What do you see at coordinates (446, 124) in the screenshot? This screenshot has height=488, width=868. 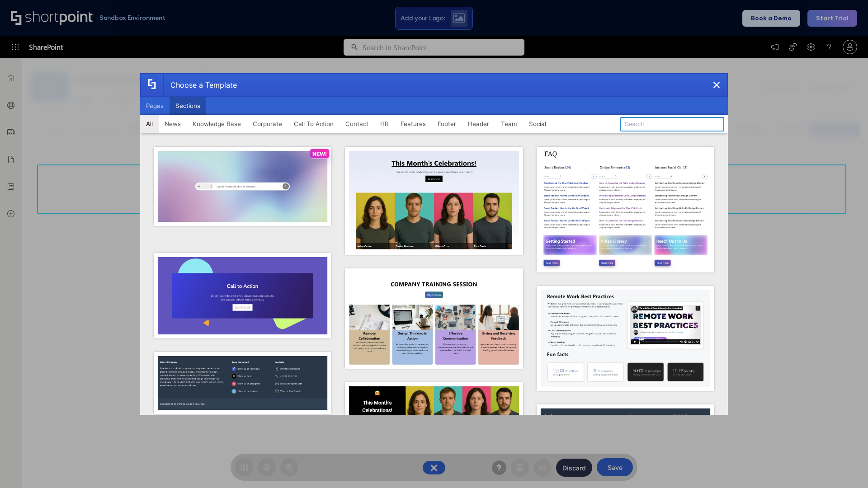 I see `button: Footer` at bounding box center [446, 124].